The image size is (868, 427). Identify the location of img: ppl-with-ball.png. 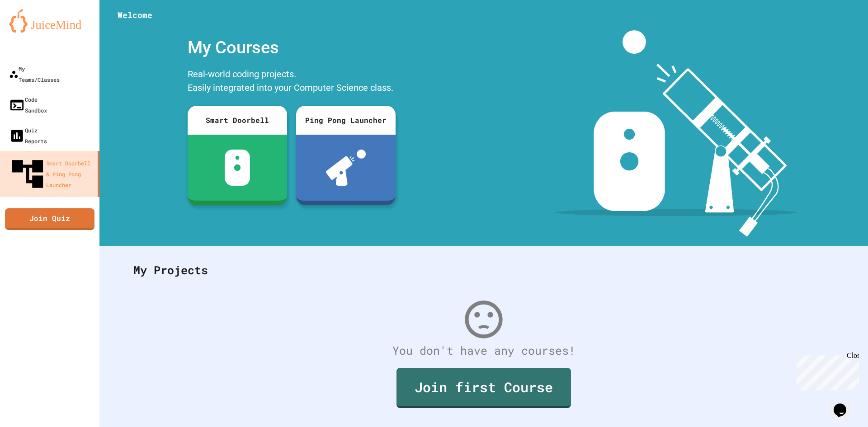
(346, 168).